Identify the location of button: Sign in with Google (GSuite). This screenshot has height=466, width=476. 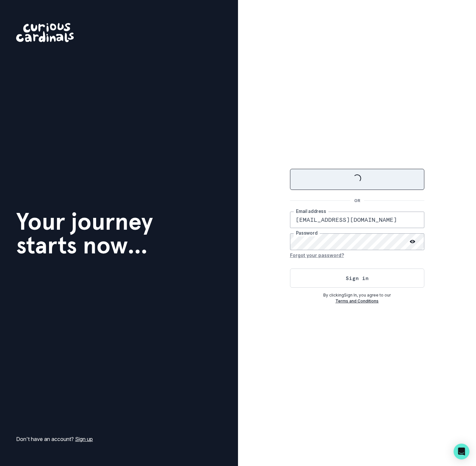
(357, 179).